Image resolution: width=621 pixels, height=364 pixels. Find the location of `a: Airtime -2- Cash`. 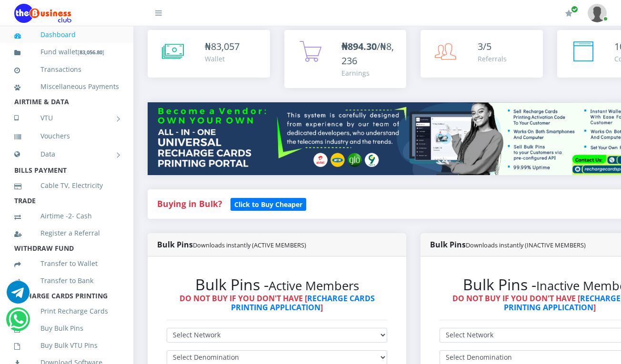

a: Airtime -2- Cash is located at coordinates (67, 216).